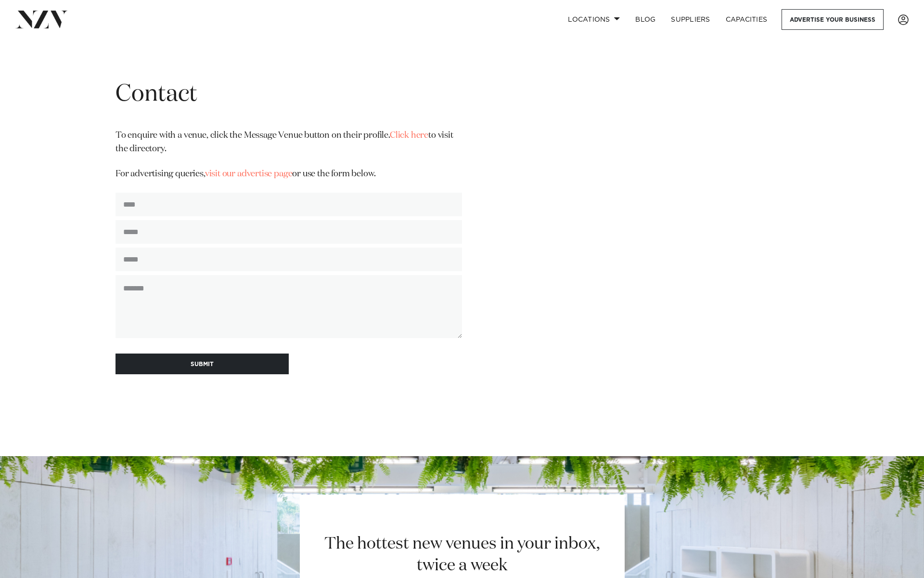 The width and height of the screenshot is (924, 578). Describe the element at coordinates (289, 94) in the screenshot. I see `h1: Contact` at that location.